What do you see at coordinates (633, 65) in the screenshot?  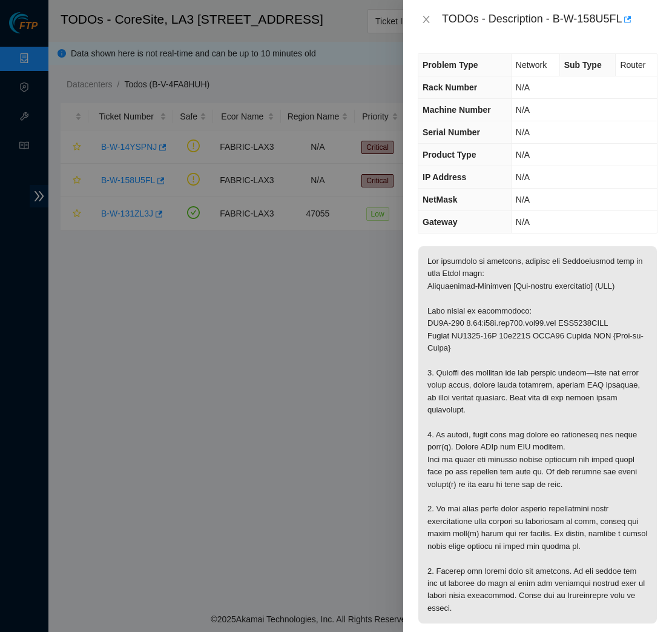 I see `span: Router` at bounding box center [633, 65].